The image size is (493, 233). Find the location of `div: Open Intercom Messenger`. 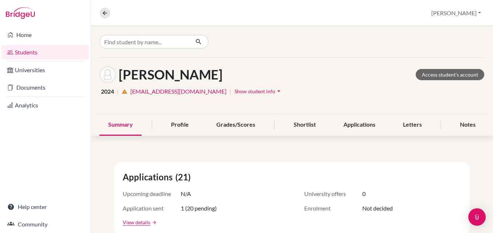

div: Open Intercom Messenger is located at coordinates (477, 217).